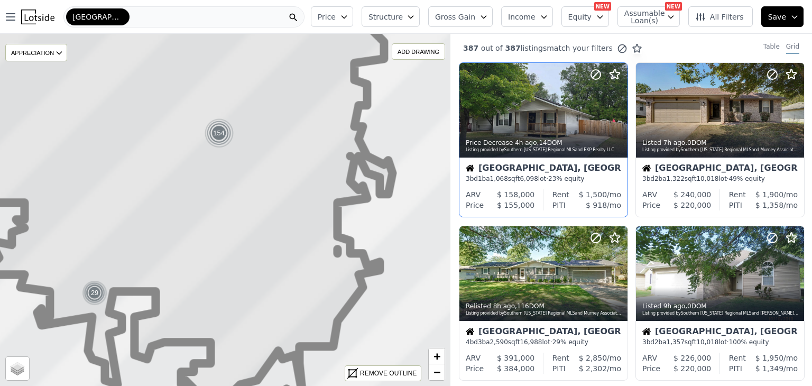 The height and width of the screenshot is (386, 812). I want to click on div: 4 bd 3 ba sqft lot · 29% equity, so click(544, 342).